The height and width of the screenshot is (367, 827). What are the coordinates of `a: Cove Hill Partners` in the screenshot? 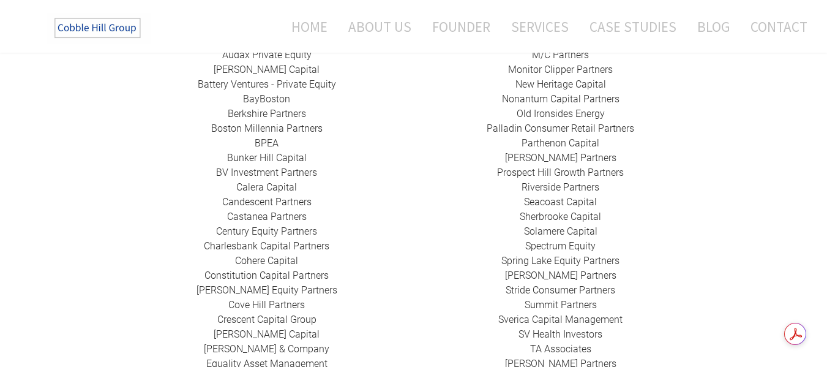 It's located at (266, 304).